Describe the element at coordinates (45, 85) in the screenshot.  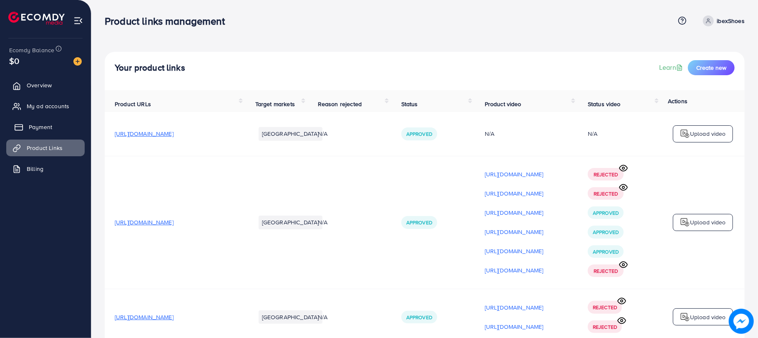
I see `a: Overview` at that location.